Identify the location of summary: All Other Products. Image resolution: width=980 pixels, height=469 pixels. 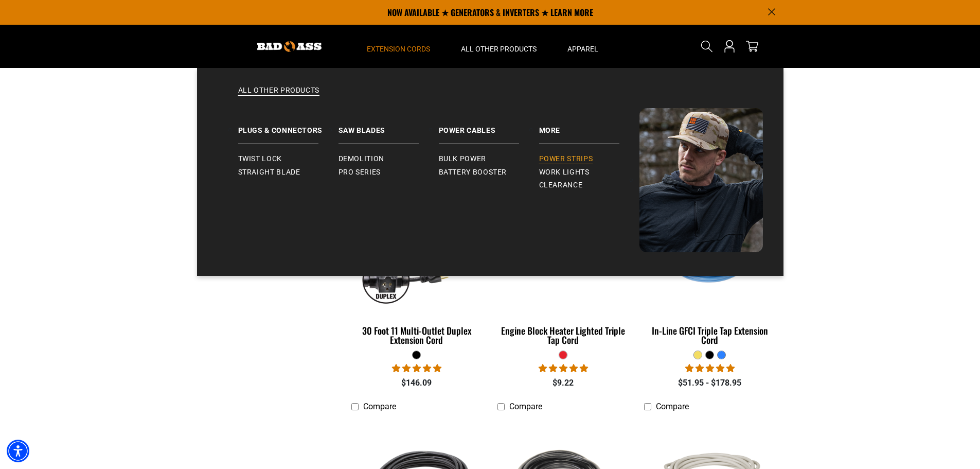
(499, 46).